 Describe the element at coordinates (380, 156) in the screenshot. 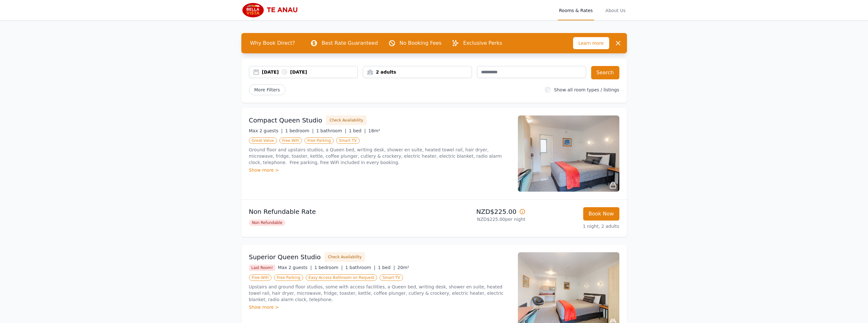

I see `p: Ground floor and upstairs studios, a Queen bed, writing desk, shower en suite, heated towel rail,...` at that location.